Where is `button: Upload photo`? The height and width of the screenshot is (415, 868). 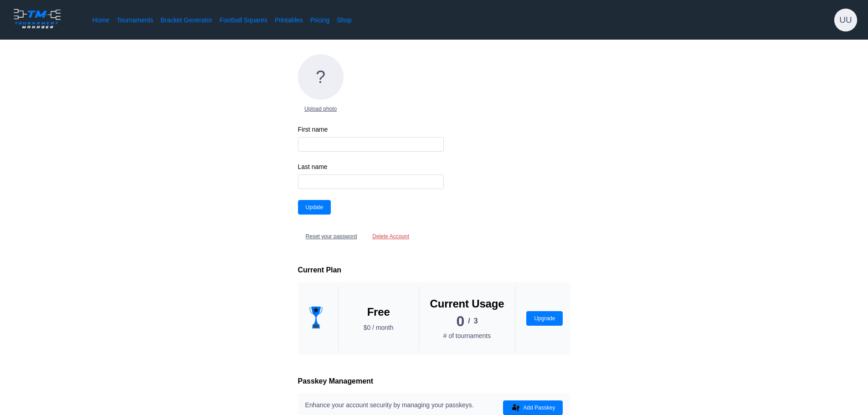
button: Upload photo is located at coordinates (321, 109).